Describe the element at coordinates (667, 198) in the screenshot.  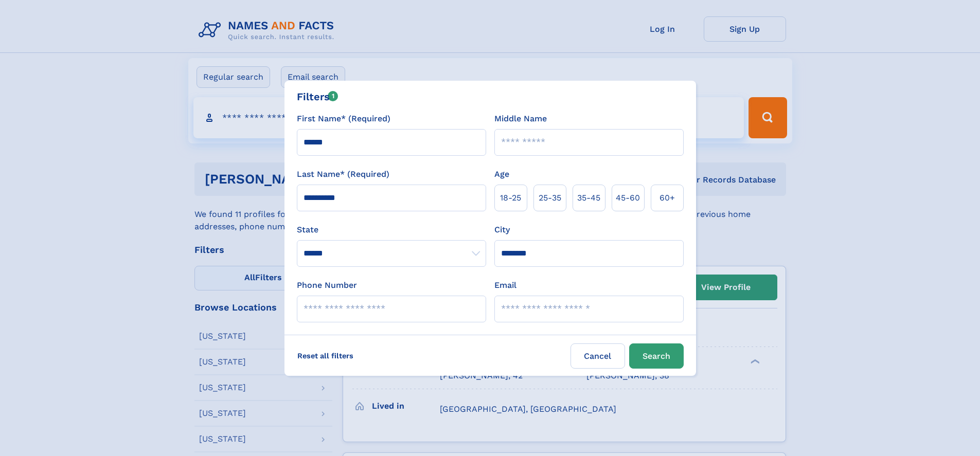
I see `span: 60+` at that location.